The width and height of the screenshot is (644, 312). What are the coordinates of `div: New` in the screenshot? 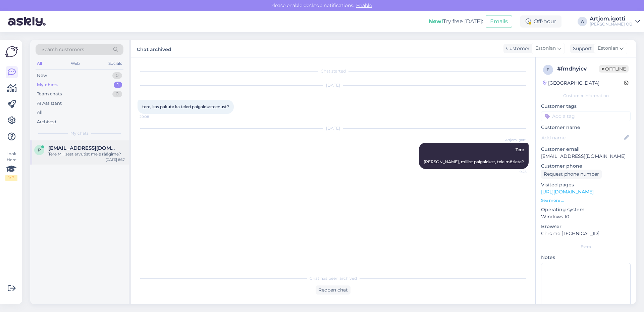 It's located at (42, 76).